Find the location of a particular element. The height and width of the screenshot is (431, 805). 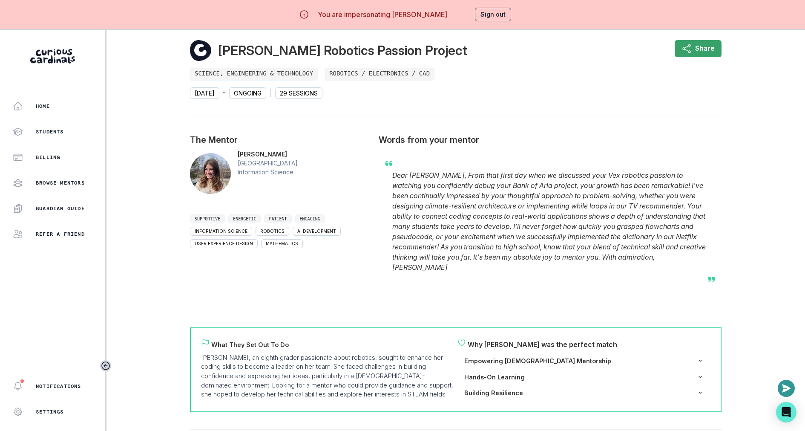

span: Engaging is located at coordinates (310, 219).